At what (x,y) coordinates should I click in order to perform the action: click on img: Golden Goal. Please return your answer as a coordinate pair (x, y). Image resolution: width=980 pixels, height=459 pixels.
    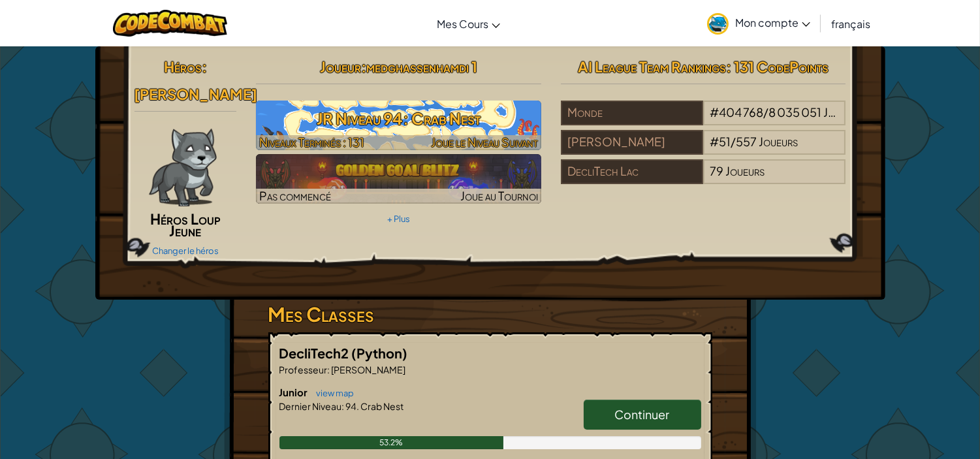
    Looking at the image, I should click on (398, 179).